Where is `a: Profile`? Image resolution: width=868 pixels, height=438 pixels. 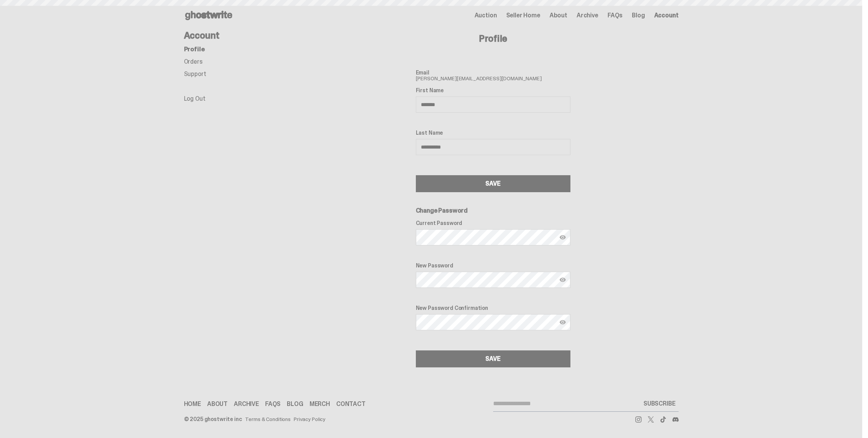 a: Profile is located at coordinates (194, 49).